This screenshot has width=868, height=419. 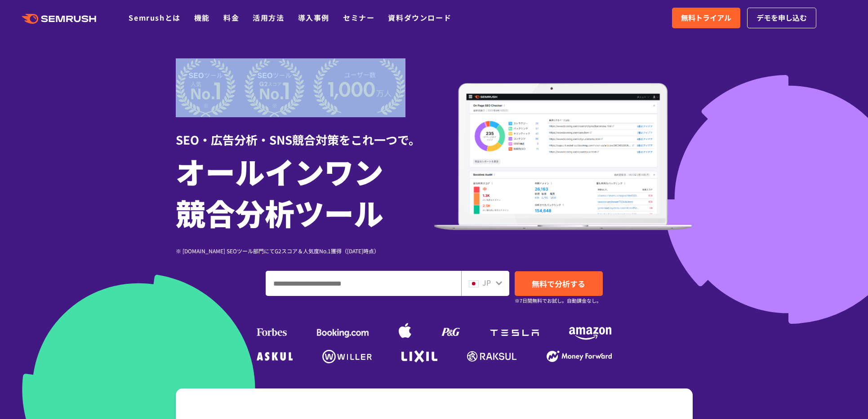 What do you see at coordinates (304, 192) in the screenshot?
I see `h1: オールインワン 競合分析ツール` at bounding box center [304, 192].